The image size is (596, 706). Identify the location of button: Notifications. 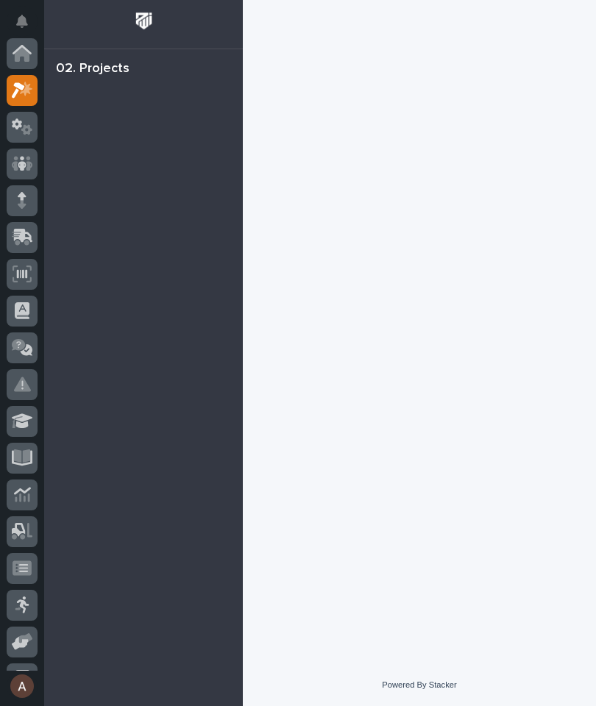
(22, 21).